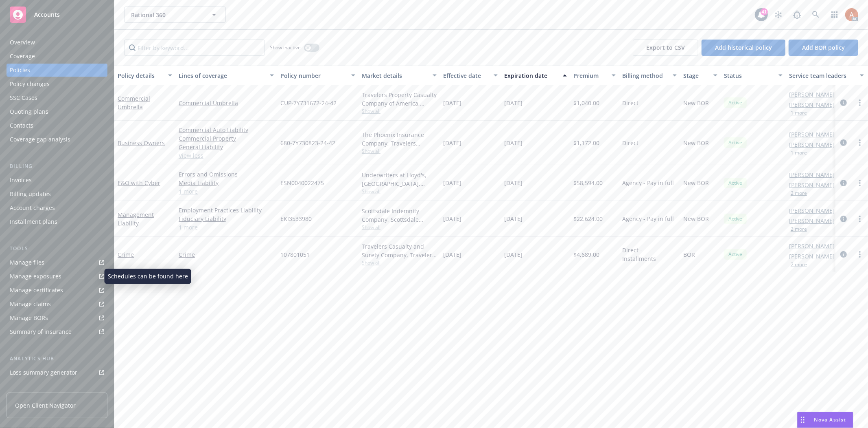 This screenshot has height=428, width=868. What do you see at coordinates (825, 419) in the screenshot?
I see `button: Nova Assist` at bounding box center [825, 419].